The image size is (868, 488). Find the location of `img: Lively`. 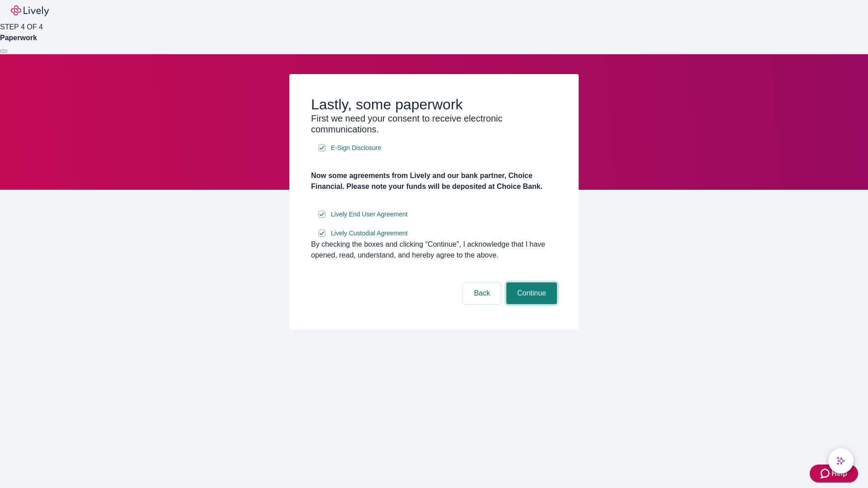

img: Lively is located at coordinates (30, 11).